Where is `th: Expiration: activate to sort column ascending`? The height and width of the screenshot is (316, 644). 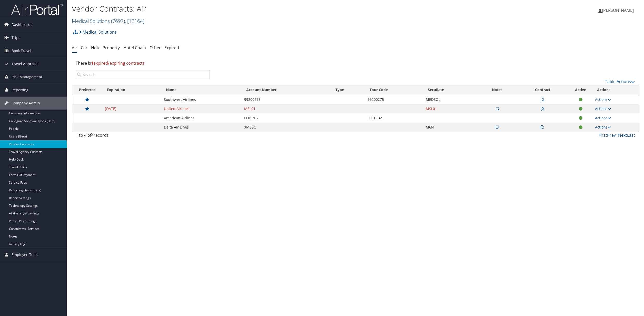
th: Expiration: activate to sort column ascending is located at coordinates (132, 90).